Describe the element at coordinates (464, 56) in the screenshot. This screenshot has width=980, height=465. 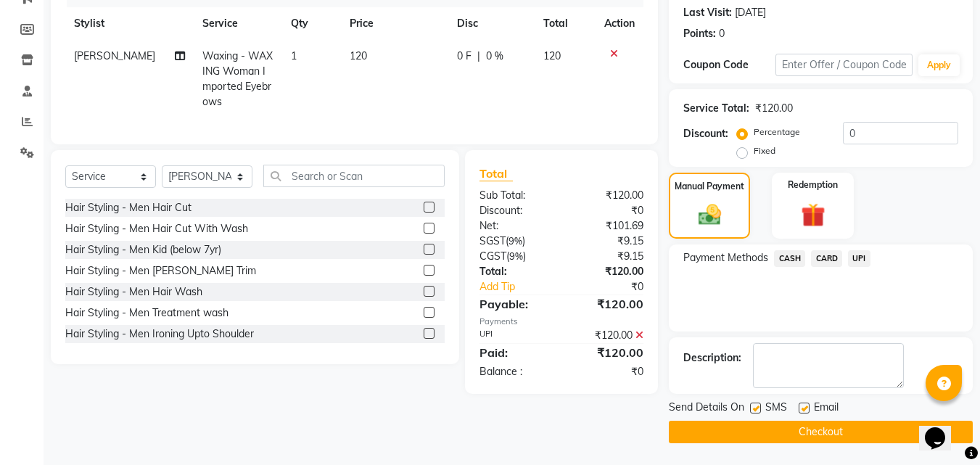
I see `span: 0 F` at that location.